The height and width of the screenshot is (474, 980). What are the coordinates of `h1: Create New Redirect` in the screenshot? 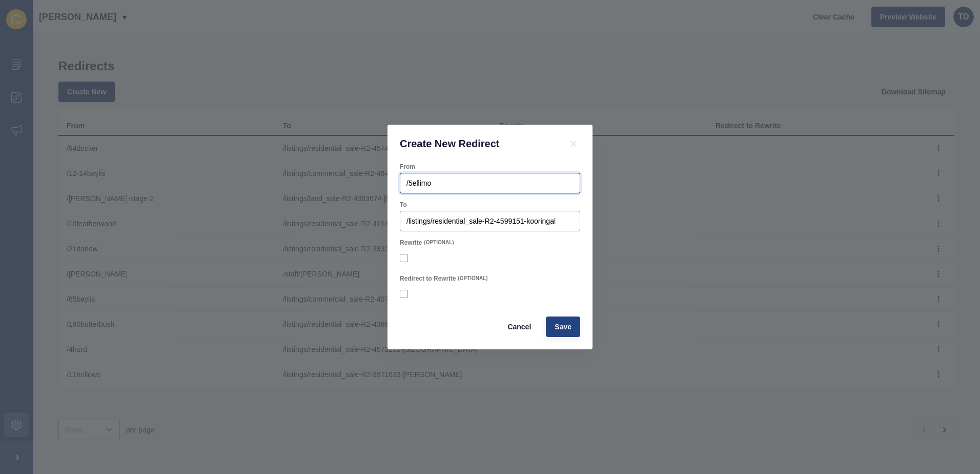 It's located at (477, 144).